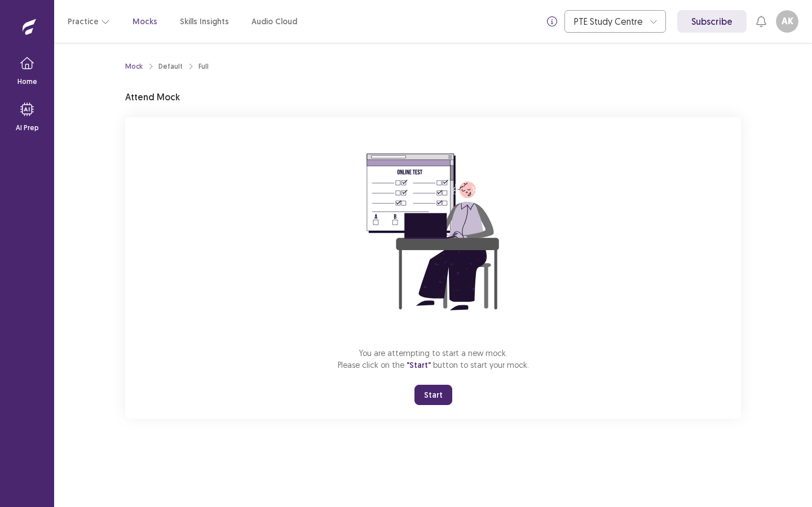 The height and width of the screenshot is (507, 812). I want to click on p: You are attempting to start a new mock. Please click on the button to start your mock., so click(433, 359).